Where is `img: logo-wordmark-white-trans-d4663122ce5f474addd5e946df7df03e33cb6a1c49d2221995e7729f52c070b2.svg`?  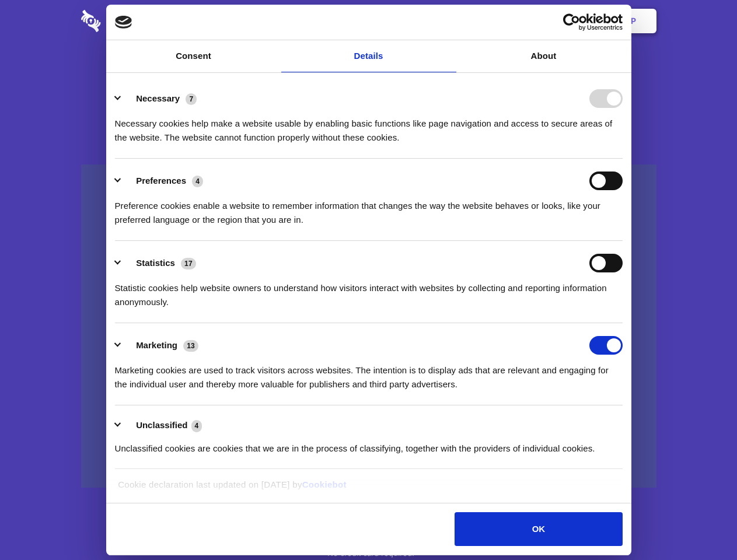
img: logo-wordmark-white-trans-d4663122ce5f474addd5e946df7df03e33cb6a1c49d2221995e7729f52c070b2.svg is located at coordinates (130, 21).